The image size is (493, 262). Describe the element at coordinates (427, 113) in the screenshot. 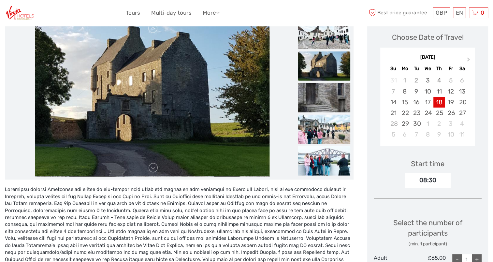

I see `div: Choose Wednesday, September 24th, 2025` at that location.